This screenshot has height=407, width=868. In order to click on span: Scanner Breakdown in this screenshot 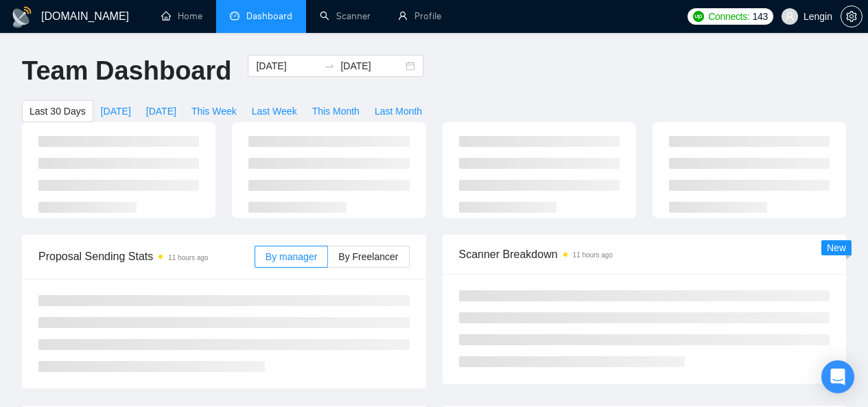, I will do `click(645, 254)`.